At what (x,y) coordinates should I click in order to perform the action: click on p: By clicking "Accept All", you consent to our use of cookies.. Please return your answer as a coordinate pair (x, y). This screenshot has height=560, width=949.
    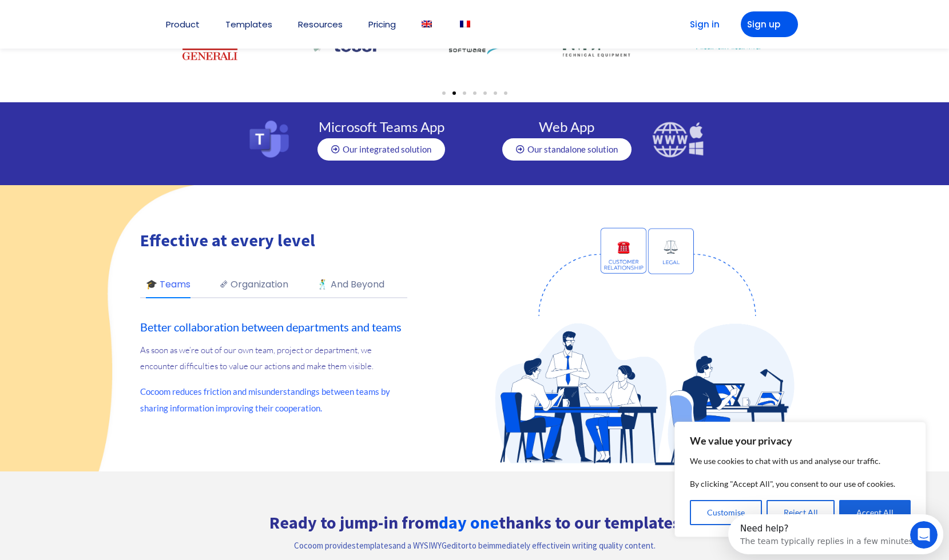
    Looking at the image, I should click on (801, 484).